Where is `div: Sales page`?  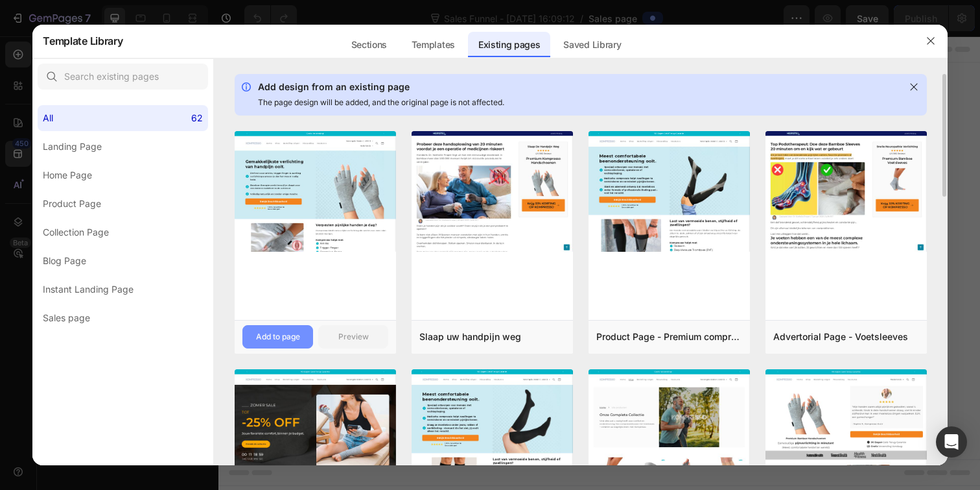 div: Sales page is located at coordinates (66, 318).